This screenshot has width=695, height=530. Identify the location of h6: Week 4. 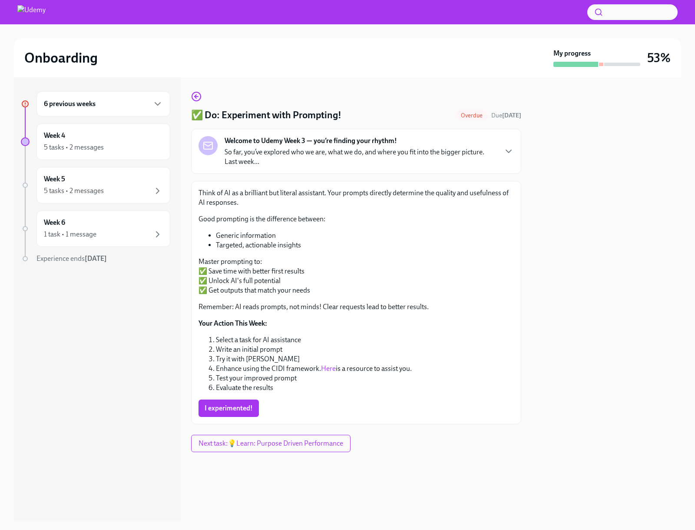
(54, 136).